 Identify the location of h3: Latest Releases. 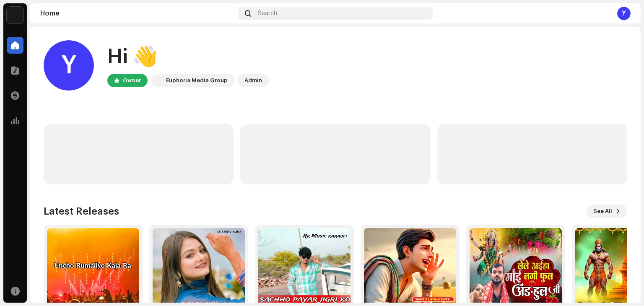
(82, 212).